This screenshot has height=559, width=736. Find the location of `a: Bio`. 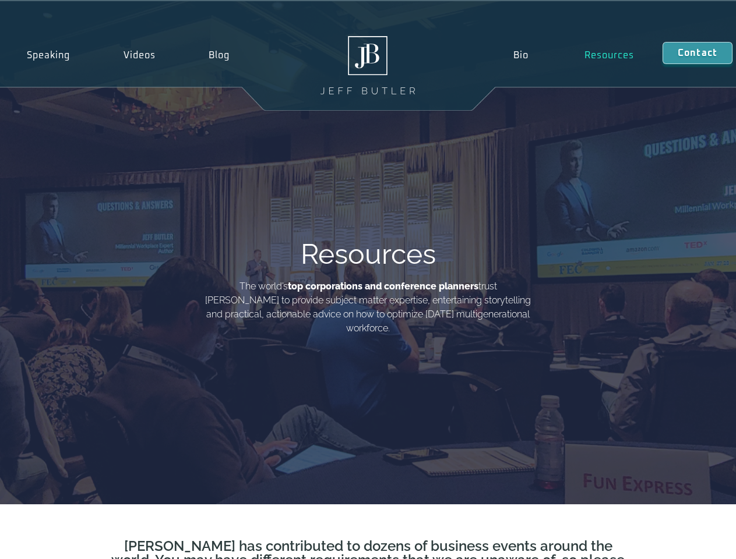

a: Bio is located at coordinates (520, 55).